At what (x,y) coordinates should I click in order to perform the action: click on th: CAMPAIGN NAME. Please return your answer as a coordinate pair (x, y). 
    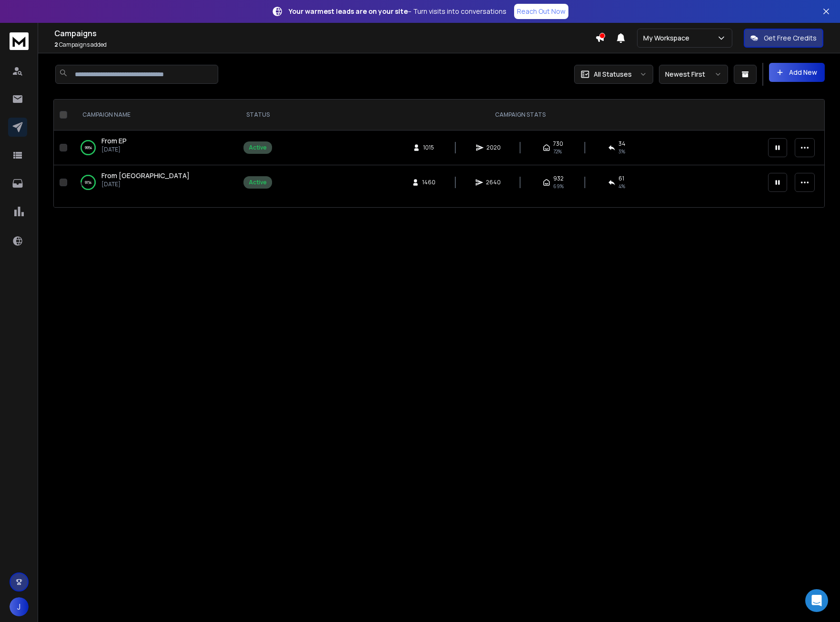
    Looking at the image, I should click on (154, 115).